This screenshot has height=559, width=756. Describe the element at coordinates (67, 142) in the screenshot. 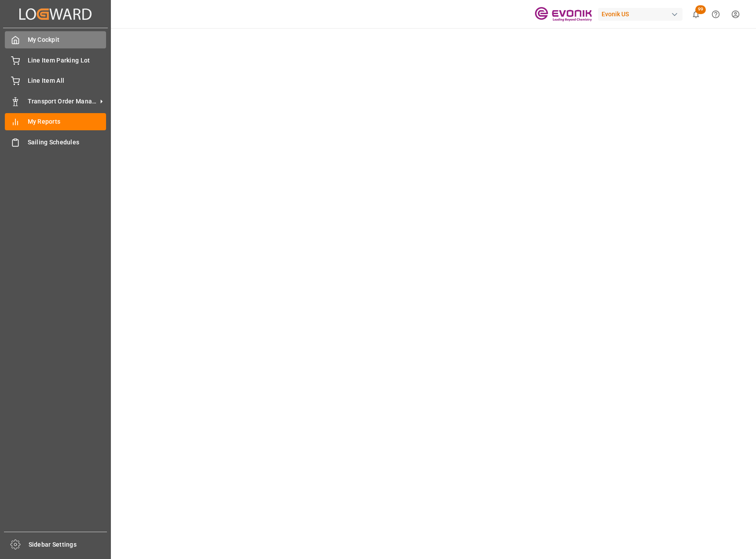

I see `span: Sailing Schedules` at that location.